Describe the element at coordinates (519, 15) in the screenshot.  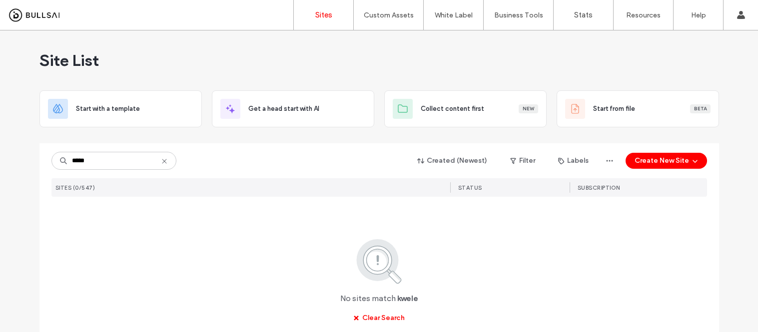
I see `label: Business Tools` at that location.